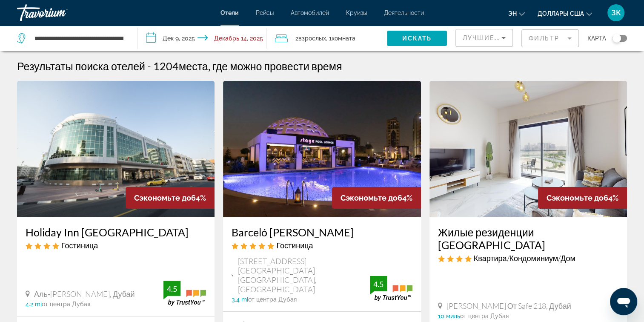 The image size is (644, 322). What do you see at coordinates (617, 39) in the screenshot?
I see `button: Переключить карту` at bounding box center [617, 39].